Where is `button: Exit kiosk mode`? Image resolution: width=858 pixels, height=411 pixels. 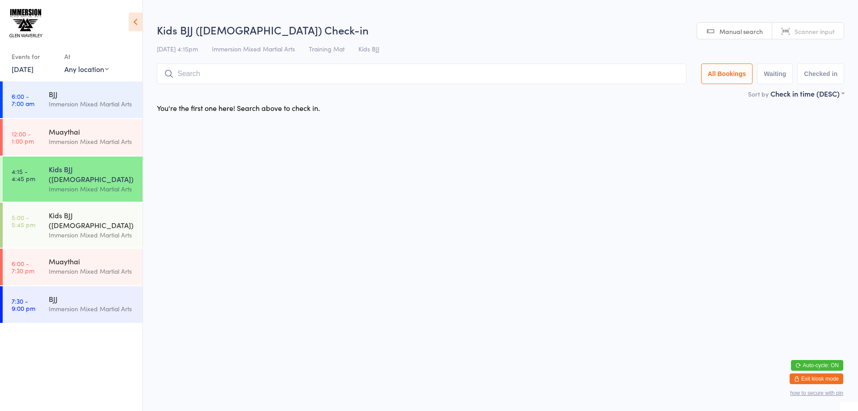
button: Exit kiosk mode is located at coordinates (816, 378).